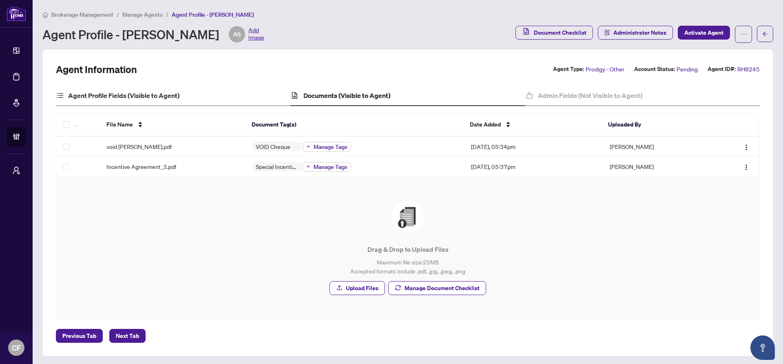 Image resolution: width=783 pixels, height=364 pixels. I want to click on button: Upload Files, so click(357, 288).